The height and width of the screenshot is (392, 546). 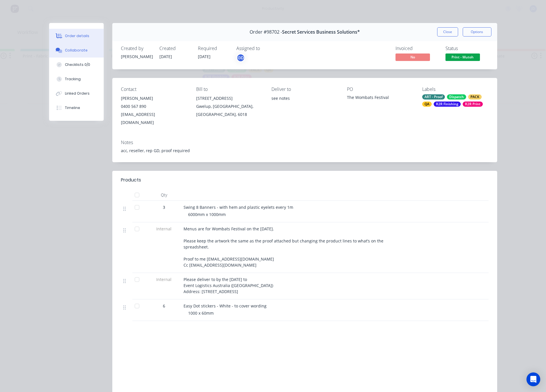 I want to click on button: GD, so click(x=240, y=57).